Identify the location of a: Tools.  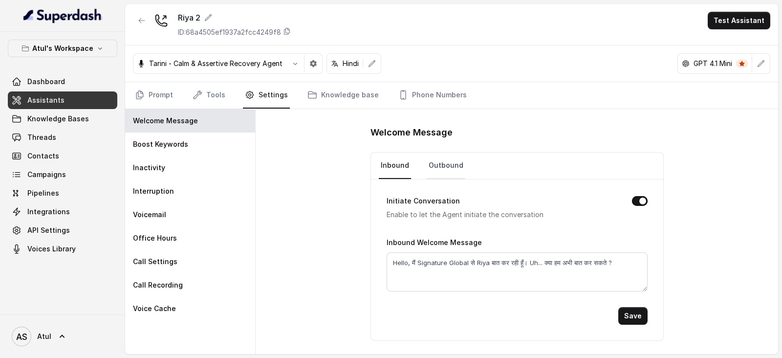
(209, 95).